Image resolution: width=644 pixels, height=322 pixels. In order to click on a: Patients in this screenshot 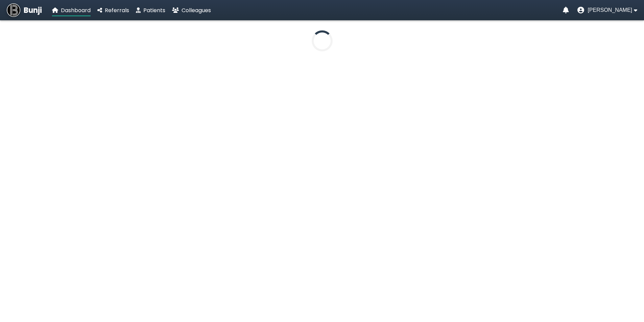, I will do `click(151, 10)`.